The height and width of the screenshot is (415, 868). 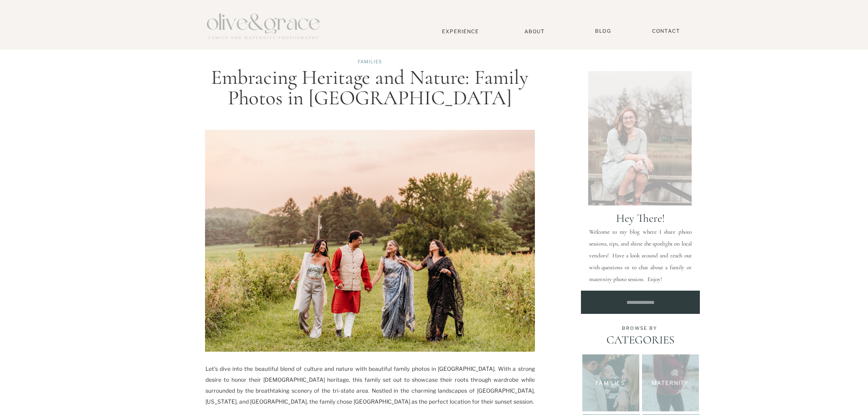 I want to click on nav: Contact, so click(x=666, y=31).